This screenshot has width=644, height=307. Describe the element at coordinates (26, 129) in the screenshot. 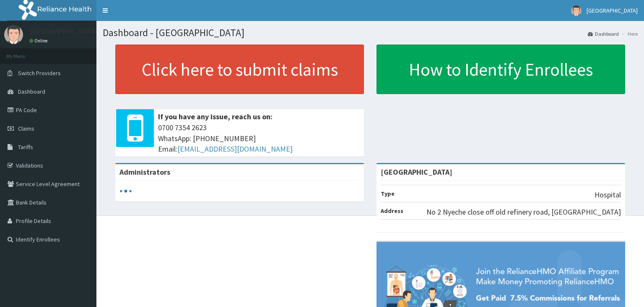

I see `span: Claims` at that location.